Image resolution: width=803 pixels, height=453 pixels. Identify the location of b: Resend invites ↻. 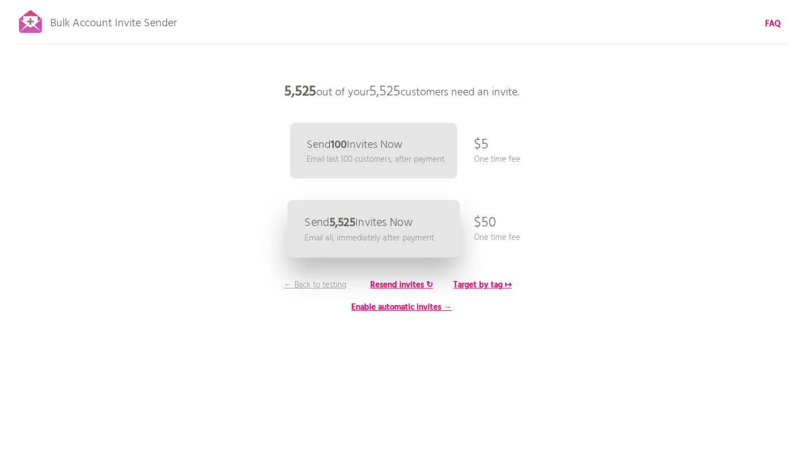
(402, 285).